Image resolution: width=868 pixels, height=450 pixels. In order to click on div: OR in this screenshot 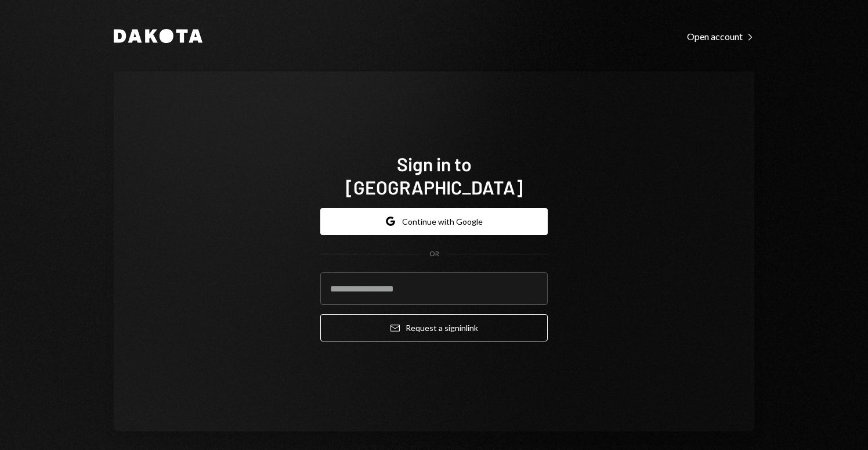, I will do `click(434, 254)`.